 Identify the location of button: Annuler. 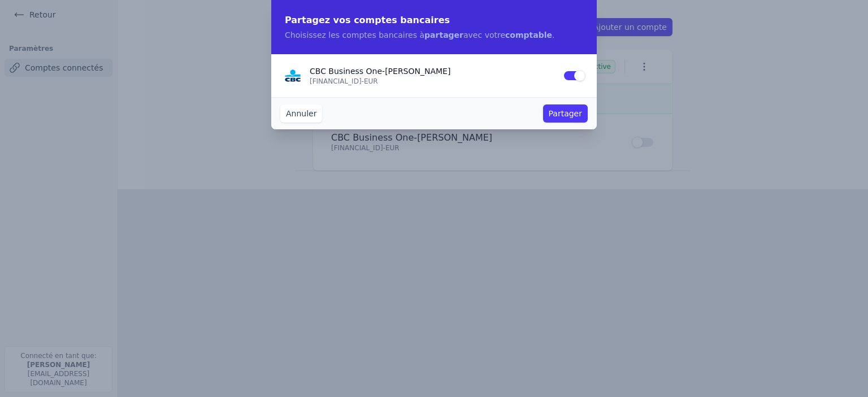
(301, 114).